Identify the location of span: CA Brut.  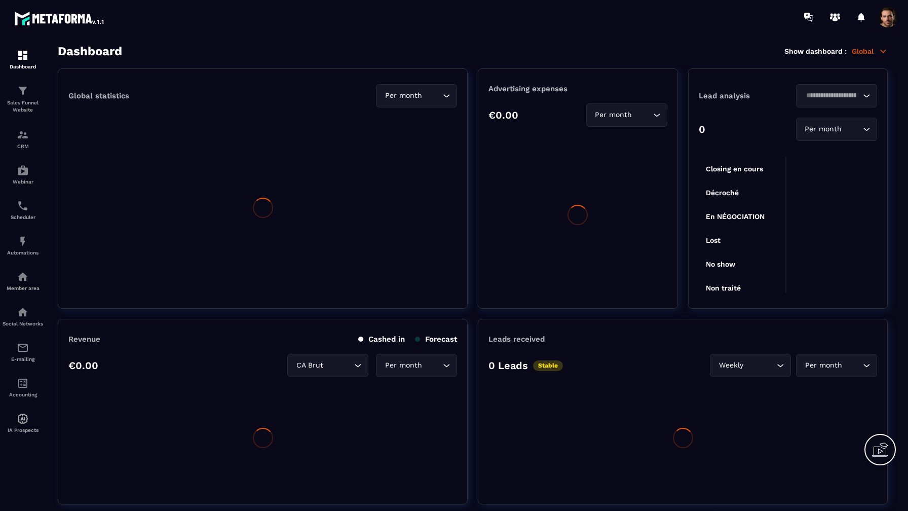
(310, 365).